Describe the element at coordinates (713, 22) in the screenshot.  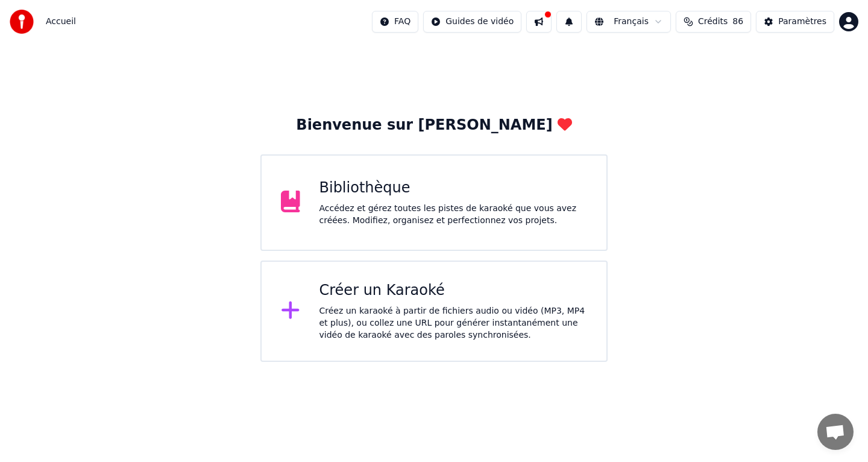
I see `span: Crédits` at that location.